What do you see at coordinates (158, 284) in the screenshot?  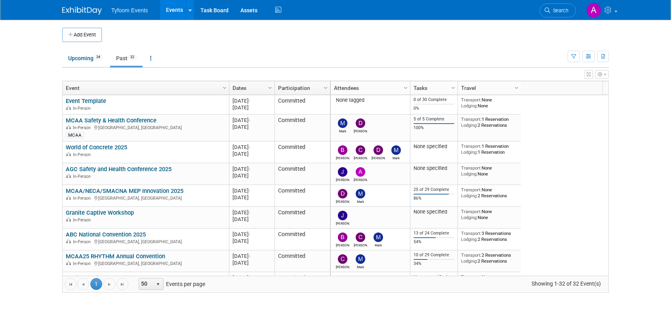 I see `span: select` at bounding box center [158, 284].